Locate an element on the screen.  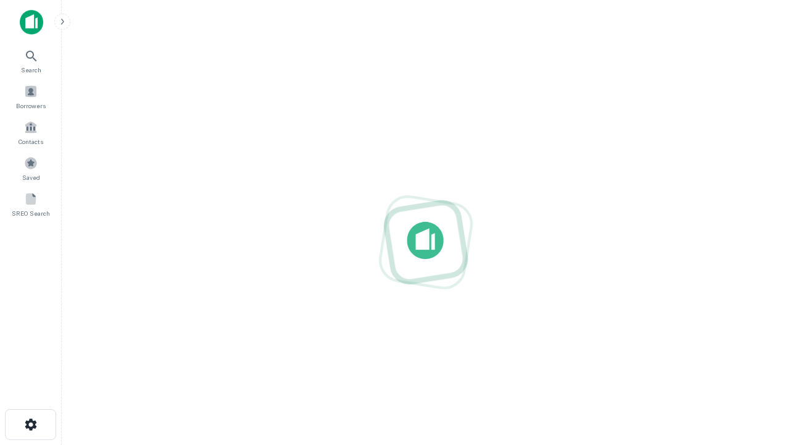
a: Borrowers is located at coordinates (31, 96).